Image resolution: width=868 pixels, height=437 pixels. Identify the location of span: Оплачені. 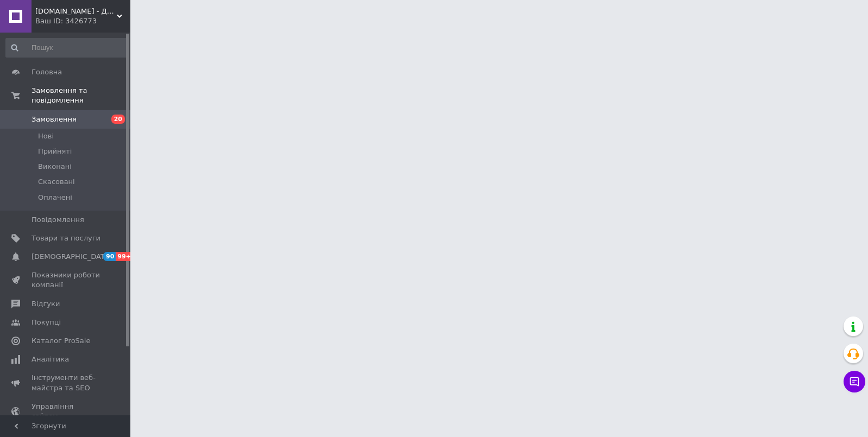
(55, 197).